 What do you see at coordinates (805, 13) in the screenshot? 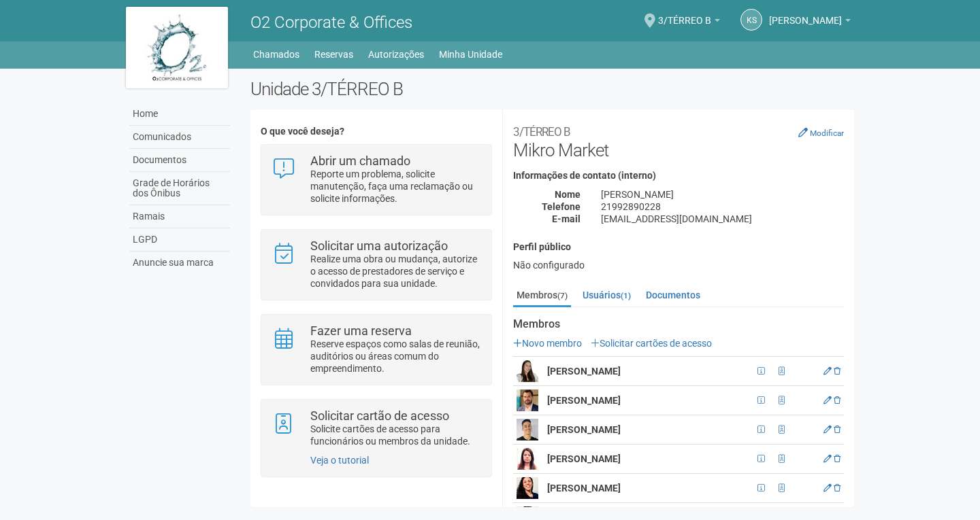
I see `span: Karen Santos Bezerra` at bounding box center [805, 13].